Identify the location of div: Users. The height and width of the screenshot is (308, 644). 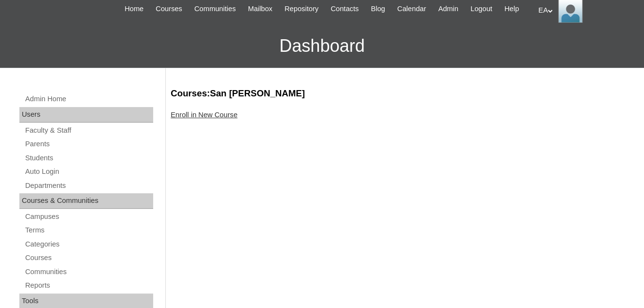
(86, 115).